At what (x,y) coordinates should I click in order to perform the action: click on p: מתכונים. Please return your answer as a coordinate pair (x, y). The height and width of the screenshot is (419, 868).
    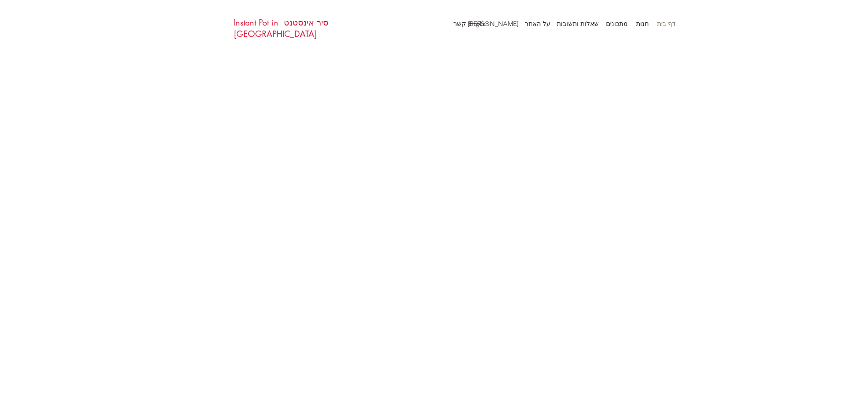
    Looking at the image, I should click on (617, 24).